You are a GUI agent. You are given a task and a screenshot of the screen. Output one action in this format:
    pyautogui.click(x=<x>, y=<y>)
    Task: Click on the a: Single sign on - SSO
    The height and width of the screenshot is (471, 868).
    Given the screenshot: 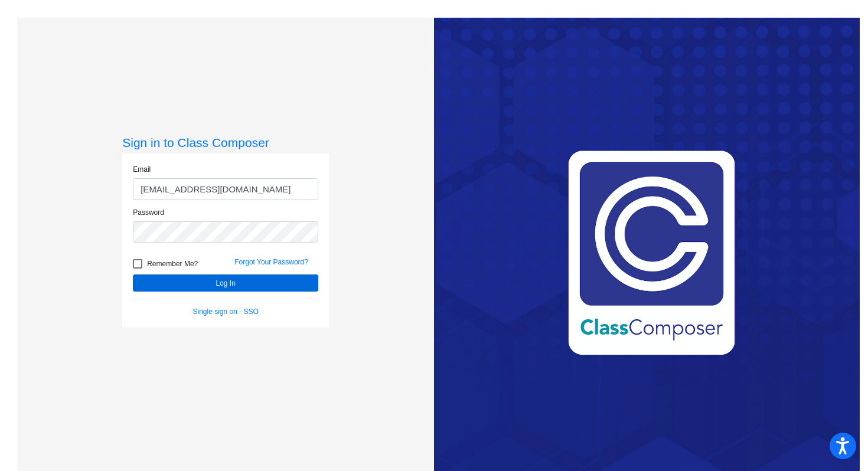 What is the action you would take?
    pyautogui.click(x=226, y=311)
    